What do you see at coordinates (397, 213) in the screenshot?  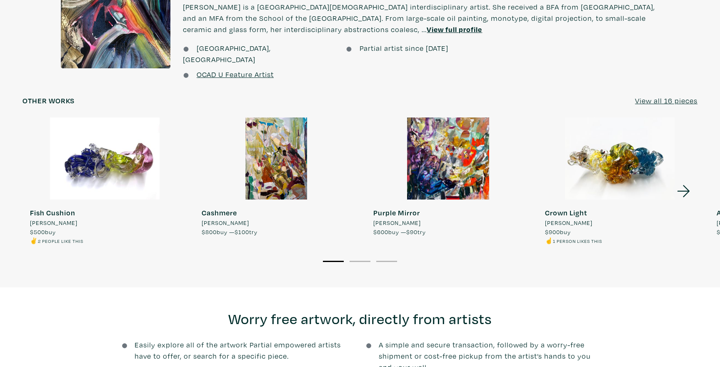 I see `strong: Purple Mirror` at bounding box center [397, 213].